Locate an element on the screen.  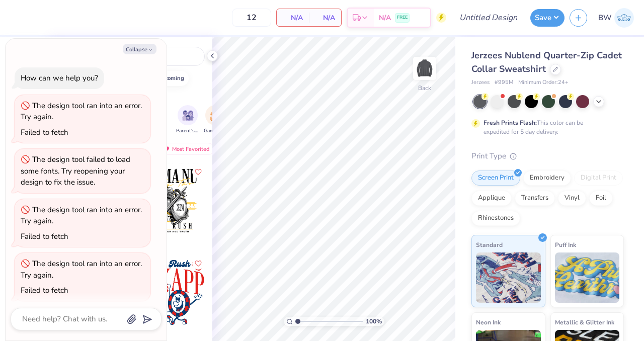
input: Untitled Design is located at coordinates (488, 18).